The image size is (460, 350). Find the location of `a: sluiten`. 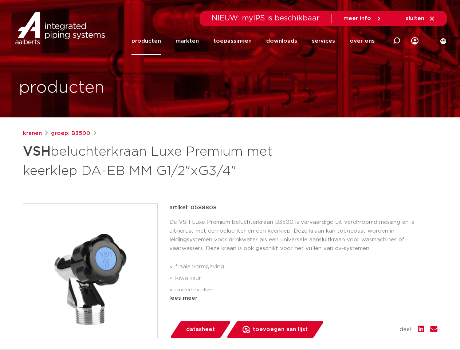

a: sluiten is located at coordinates (420, 19).